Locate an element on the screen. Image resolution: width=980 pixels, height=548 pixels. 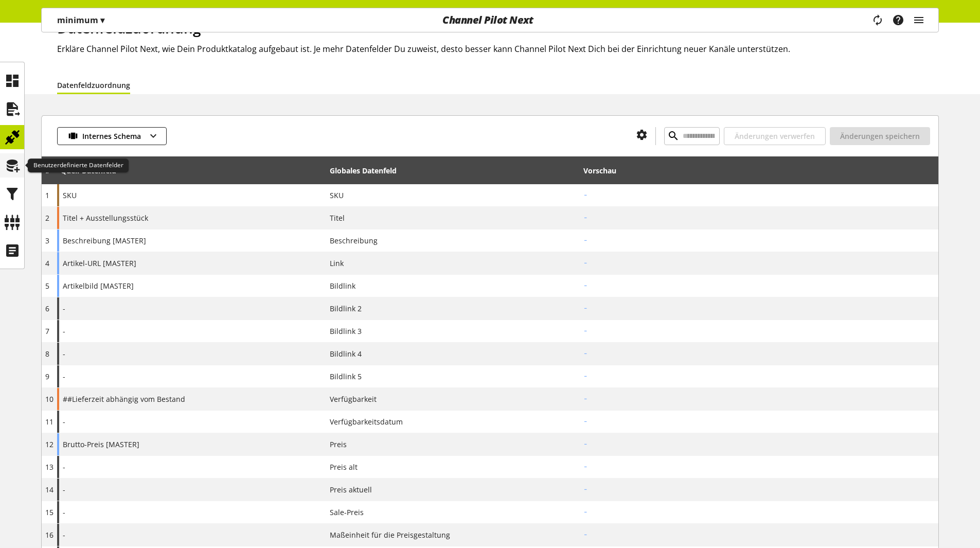
span: 3 is located at coordinates (48, 240).